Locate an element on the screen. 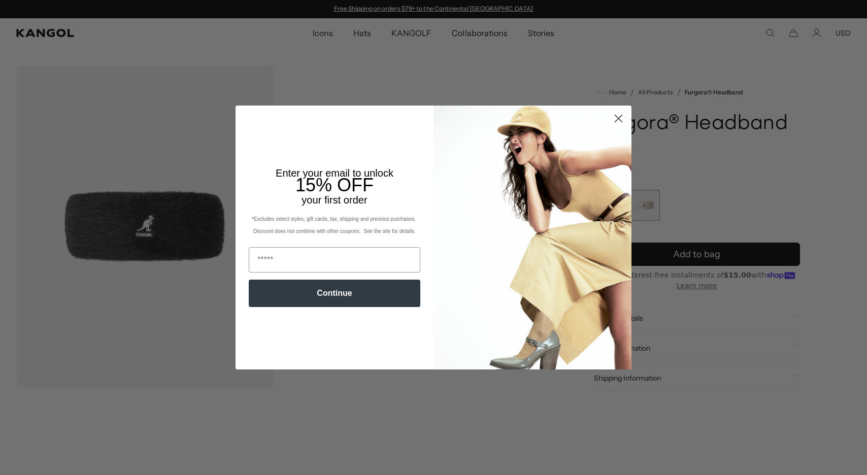  input: Email is located at coordinates (335, 260).